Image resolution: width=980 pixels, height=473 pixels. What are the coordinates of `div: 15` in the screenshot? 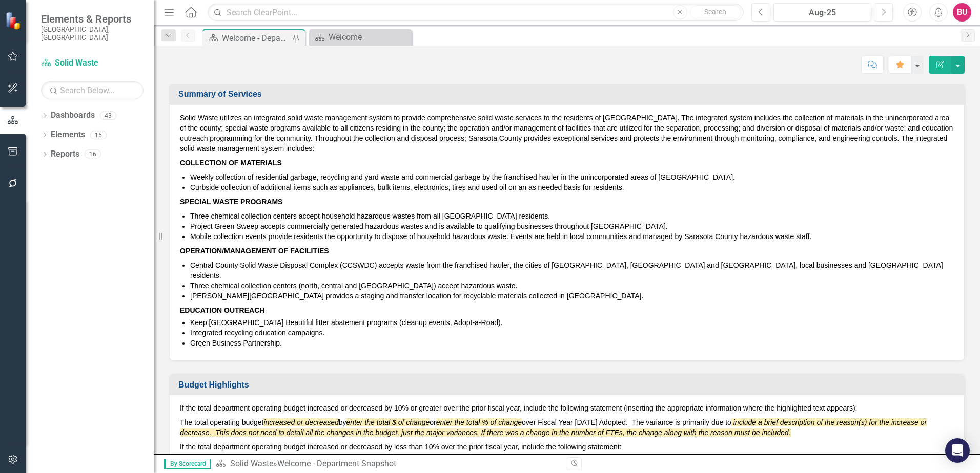 It's located at (99, 135).